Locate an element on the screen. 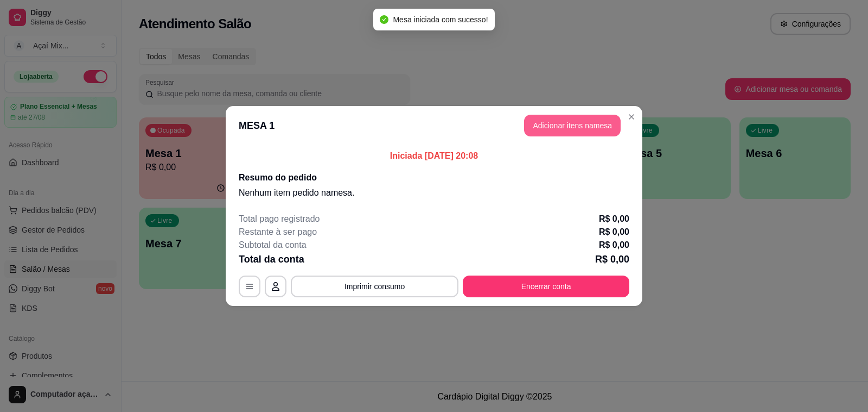 Image resolution: width=868 pixels, height=412 pixels. h2: Resumo do pedido is located at coordinates (434, 178).